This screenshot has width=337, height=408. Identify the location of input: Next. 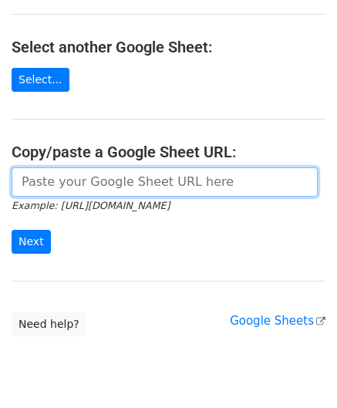
(31, 241).